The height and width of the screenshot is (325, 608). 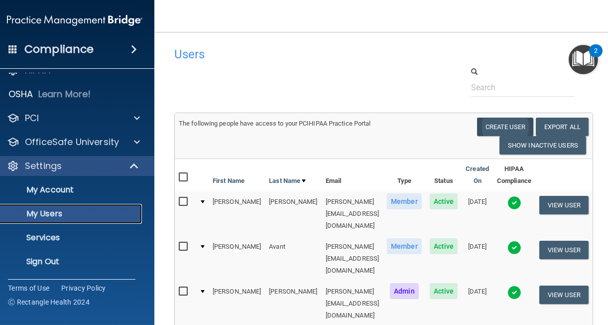 What do you see at coordinates (229, 181) in the screenshot?
I see `a: First Name` at bounding box center [229, 181].